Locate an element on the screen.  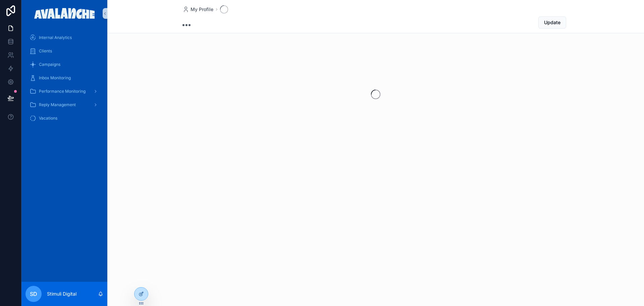
span: Clients is located at coordinates (45, 51).